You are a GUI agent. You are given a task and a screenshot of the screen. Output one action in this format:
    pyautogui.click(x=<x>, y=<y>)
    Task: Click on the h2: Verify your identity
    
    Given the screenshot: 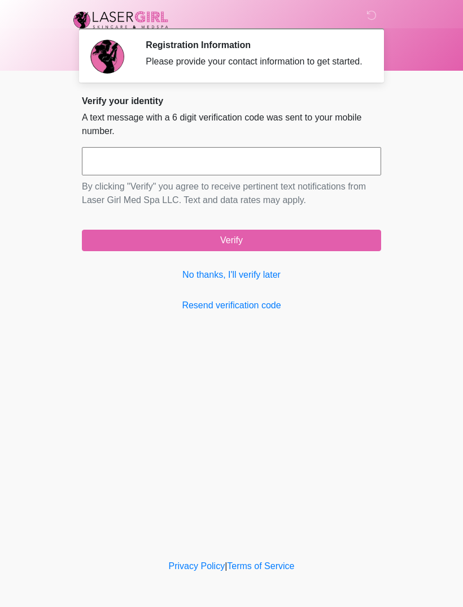 What is the action you would take?
    pyautogui.click(x=232, y=101)
    